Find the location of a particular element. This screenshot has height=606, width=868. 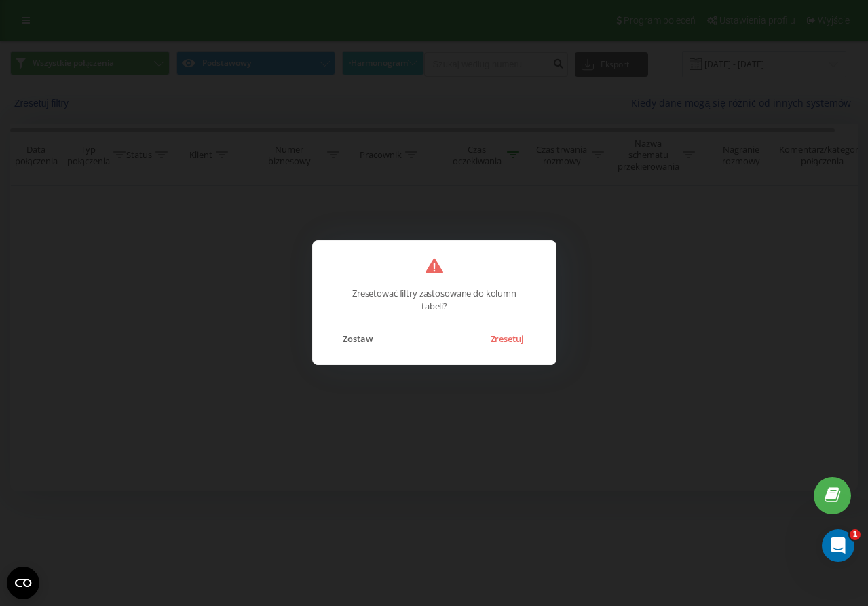

button: Otwórz widget CMP is located at coordinates (23, 583).